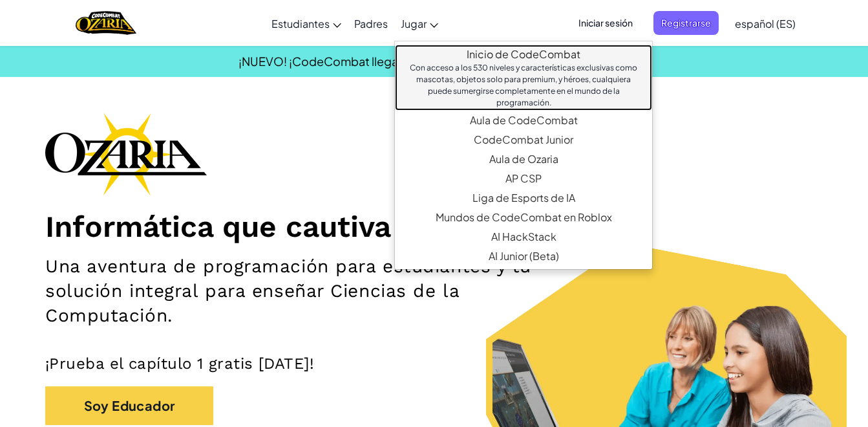  I want to click on a: CodeCombat JuniorNuestro plan de estudios insignia para K-5 presenta una progresión de niveles de..., so click(523, 140).